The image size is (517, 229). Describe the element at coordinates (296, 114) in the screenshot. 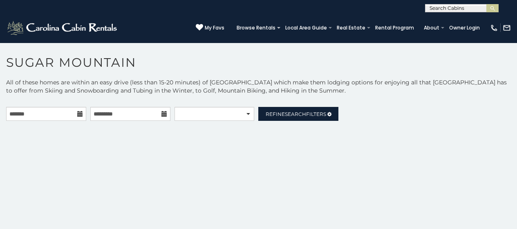

I see `span: Refine Filters` at that location.